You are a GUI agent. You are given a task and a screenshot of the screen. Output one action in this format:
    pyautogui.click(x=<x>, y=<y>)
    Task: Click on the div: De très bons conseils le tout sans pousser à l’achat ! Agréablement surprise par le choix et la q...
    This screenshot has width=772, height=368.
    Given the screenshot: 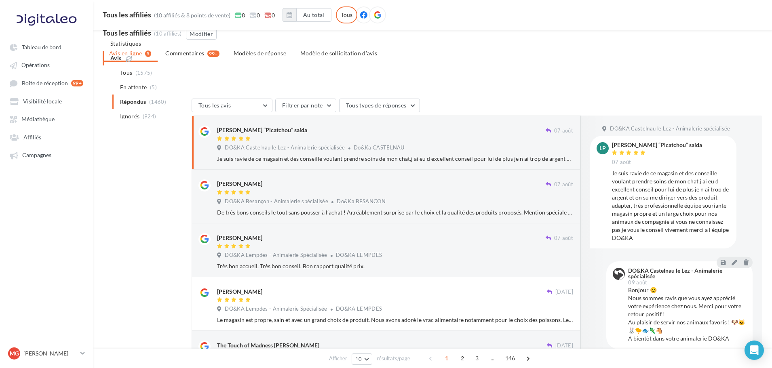 What is the action you would take?
    pyautogui.click(x=395, y=213)
    